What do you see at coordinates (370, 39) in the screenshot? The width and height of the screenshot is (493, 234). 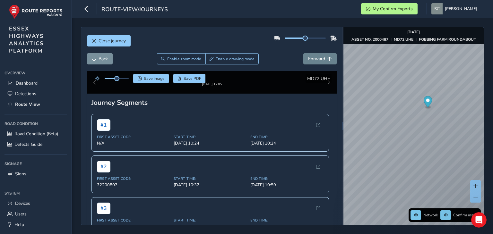 I see `strong: ASSET NO. 2000487` at bounding box center [370, 39].